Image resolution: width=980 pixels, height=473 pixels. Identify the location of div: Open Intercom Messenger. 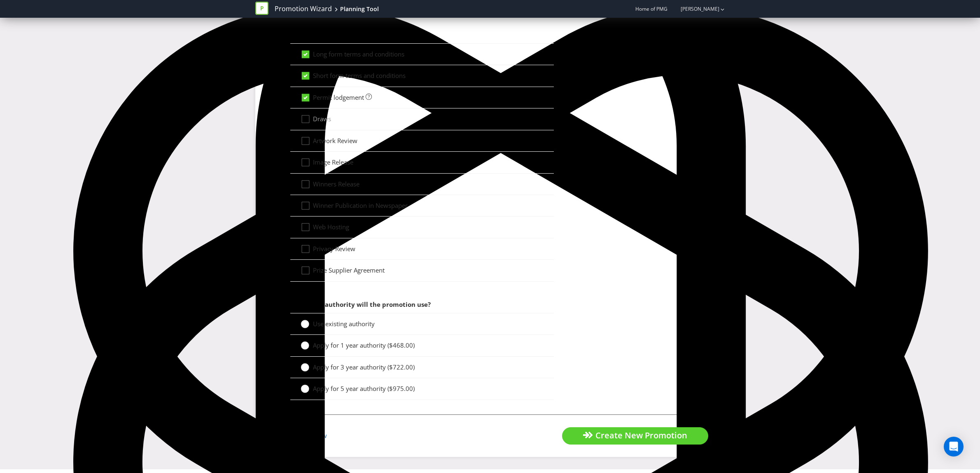
(954, 447).